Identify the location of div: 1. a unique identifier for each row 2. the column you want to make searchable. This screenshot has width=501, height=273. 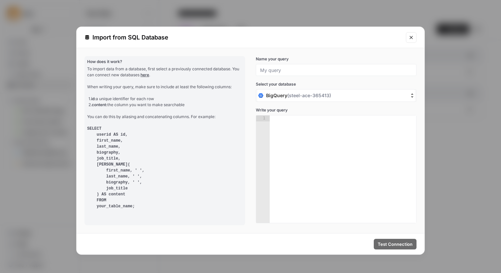
(165, 102).